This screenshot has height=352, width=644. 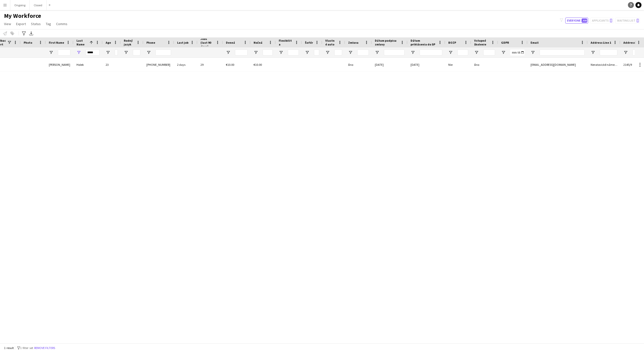 I want to click on div: Holek, so click(x=88, y=64).